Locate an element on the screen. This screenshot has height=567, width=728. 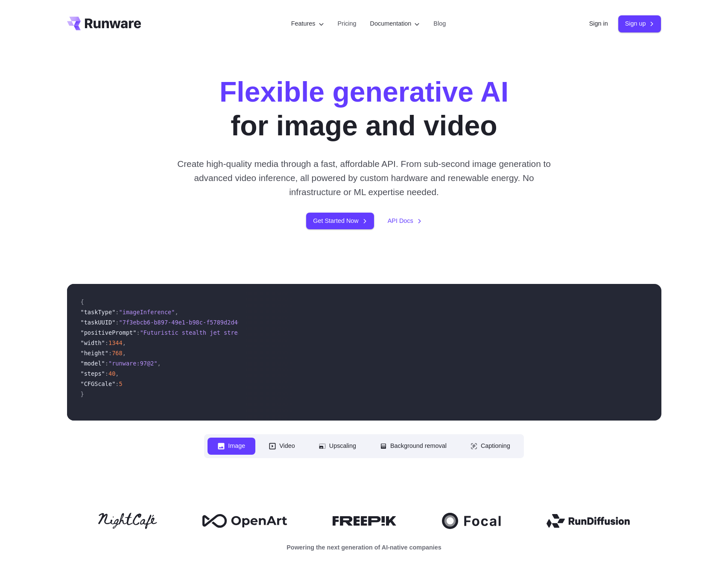
button: Captioning is located at coordinates (490, 446).